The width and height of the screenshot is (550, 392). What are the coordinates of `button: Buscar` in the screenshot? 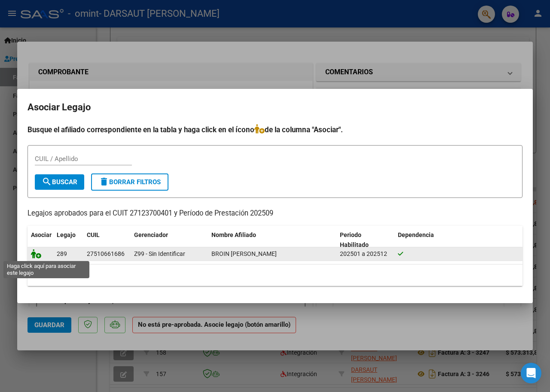 It's located at (59, 182).